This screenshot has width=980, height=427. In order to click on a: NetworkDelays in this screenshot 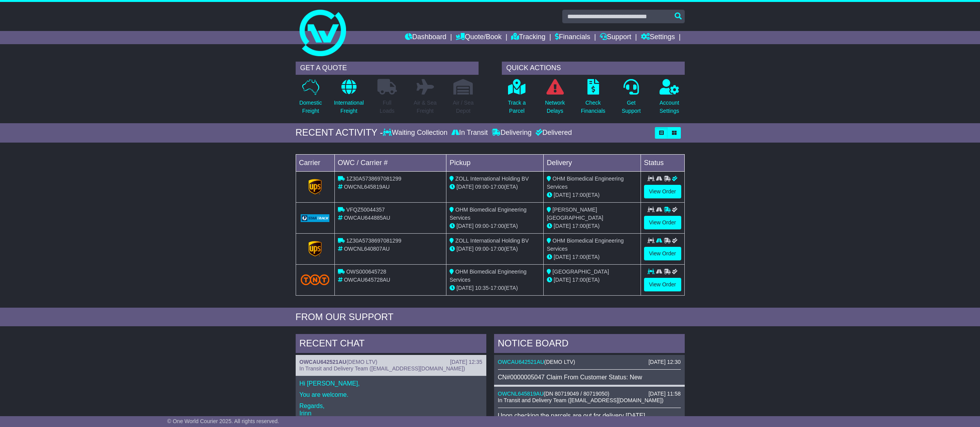, I will do `click(554, 99)`.